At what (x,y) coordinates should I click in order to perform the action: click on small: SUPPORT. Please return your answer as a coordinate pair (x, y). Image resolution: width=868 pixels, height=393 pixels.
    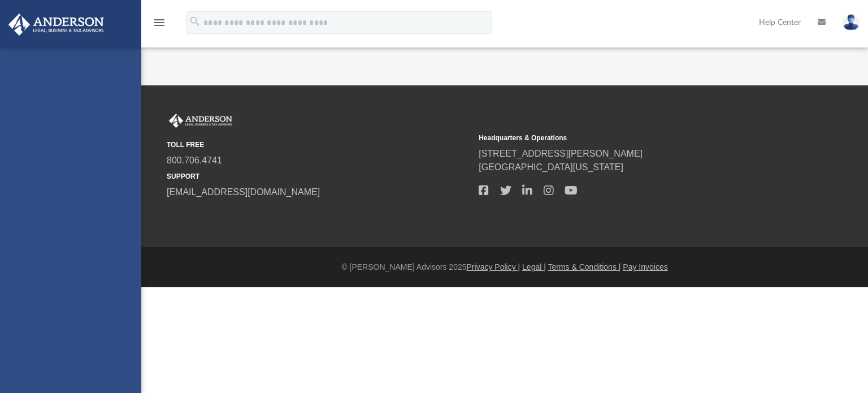
    Looking at the image, I should click on (319, 176).